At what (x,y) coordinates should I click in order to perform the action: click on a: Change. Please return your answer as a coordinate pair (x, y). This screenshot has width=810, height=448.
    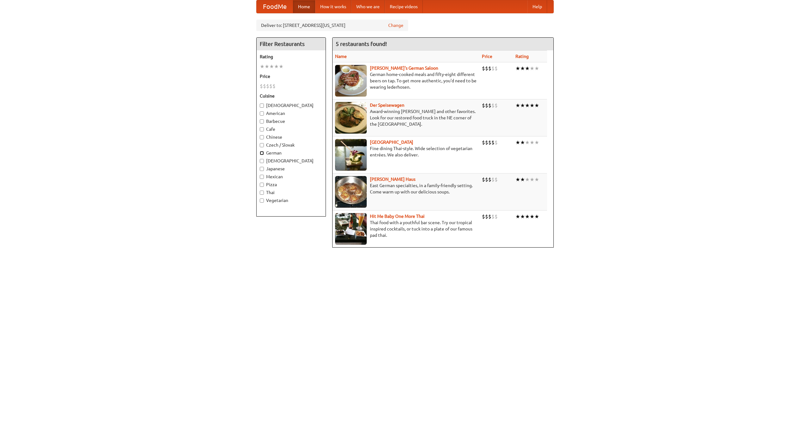
    Looking at the image, I should click on (396, 25).